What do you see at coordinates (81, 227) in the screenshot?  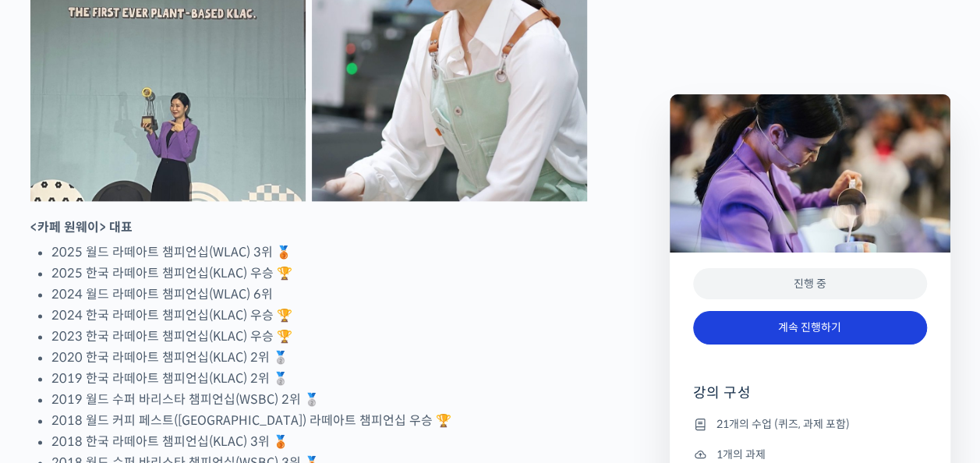 I see `strong: <카페 원웨이> 대표` at bounding box center [81, 227].